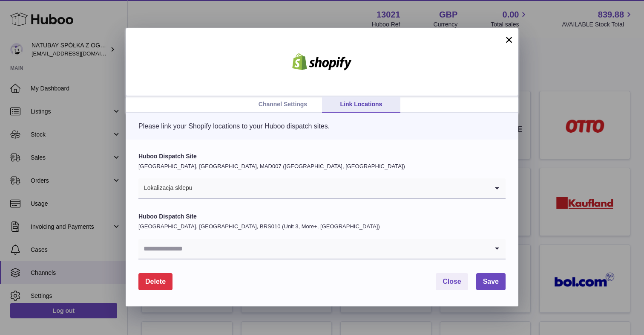  Describe the element at coordinates (490, 282) in the screenshot. I see `button: Save` at that location.